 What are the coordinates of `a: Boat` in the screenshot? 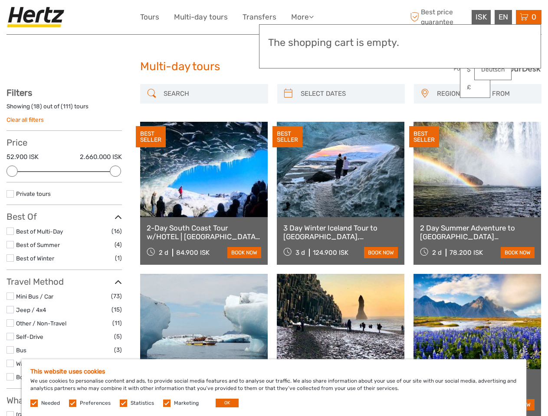 It's located at (22, 377).